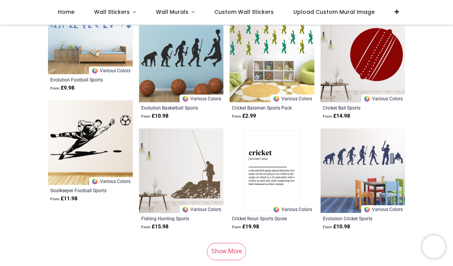 This screenshot has width=453, height=266. What do you see at coordinates (272, 170) in the screenshot?
I see `img: Cricket Noun Sports Quote Wall Sticker` at bounding box center [272, 170].